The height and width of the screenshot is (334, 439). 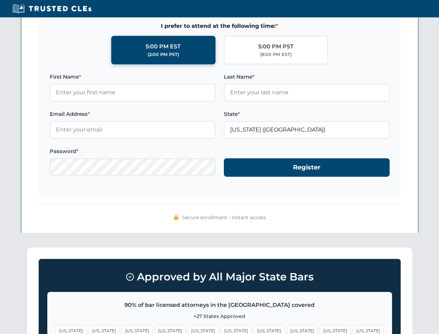 I want to click on input: Enter your last name, so click(x=307, y=93).